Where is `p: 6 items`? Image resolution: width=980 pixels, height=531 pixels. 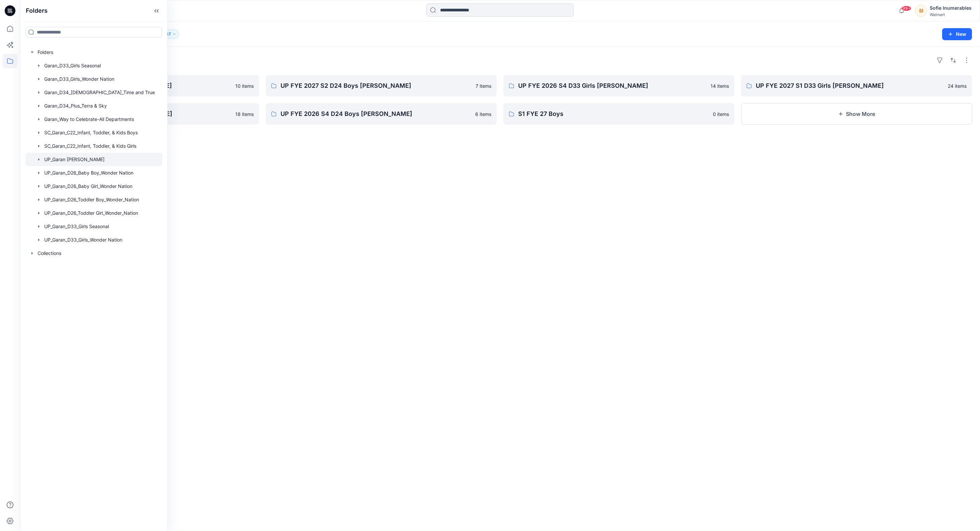 p: 6 items is located at coordinates (483, 114).